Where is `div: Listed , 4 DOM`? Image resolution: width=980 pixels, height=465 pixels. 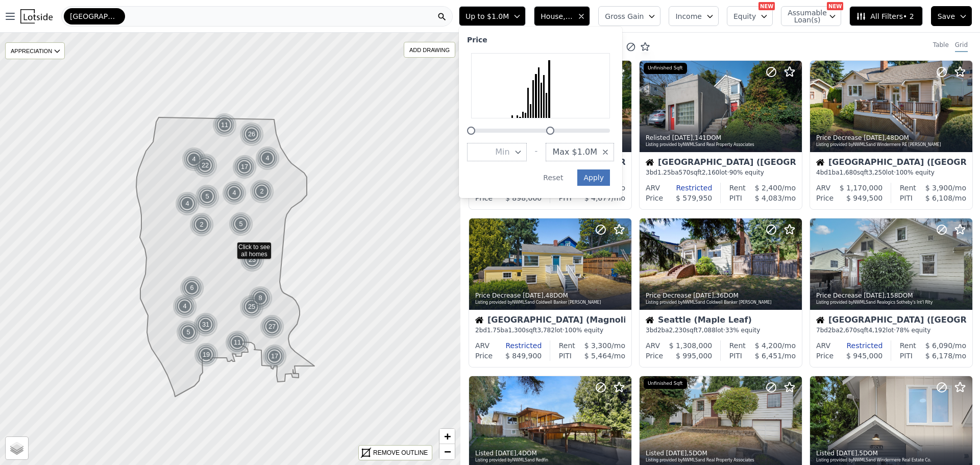
div: Listed , 4 DOM is located at coordinates (551, 454).